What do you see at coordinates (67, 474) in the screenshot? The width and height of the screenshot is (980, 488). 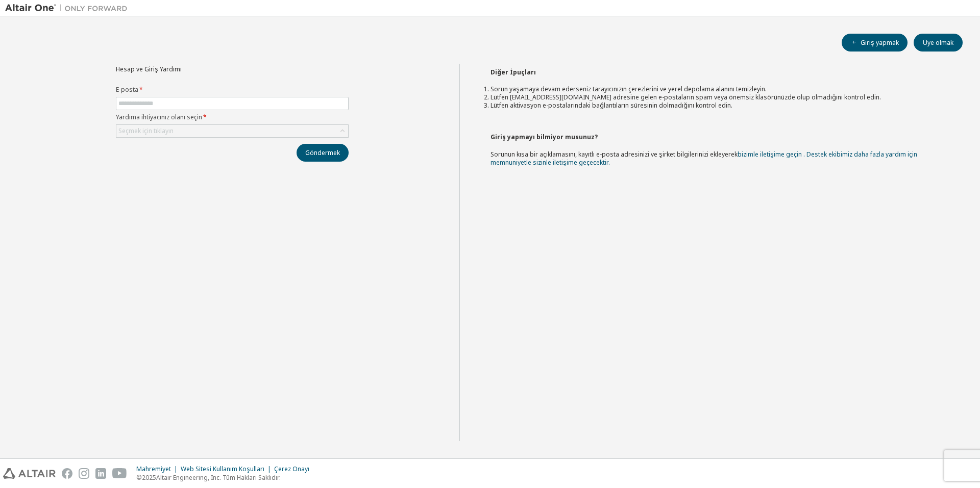 I see `img: facebook.svg` at bounding box center [67, 474].